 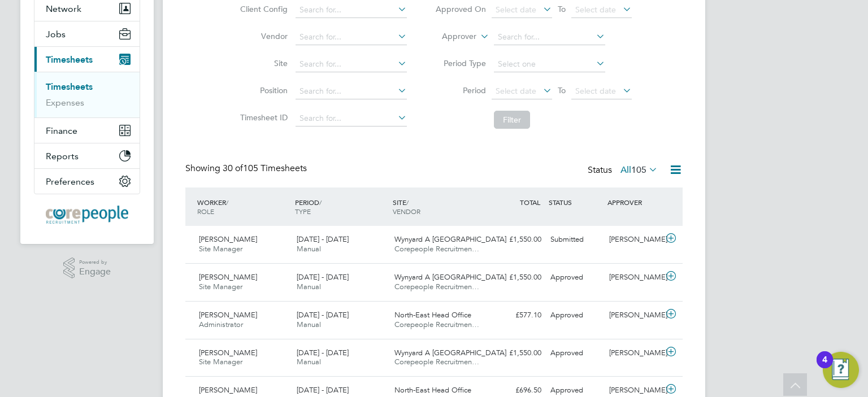 What do you see at coordinates (95, 262) in the screenshot?
I see `span: Powered by` at bounding box center [95, 262].